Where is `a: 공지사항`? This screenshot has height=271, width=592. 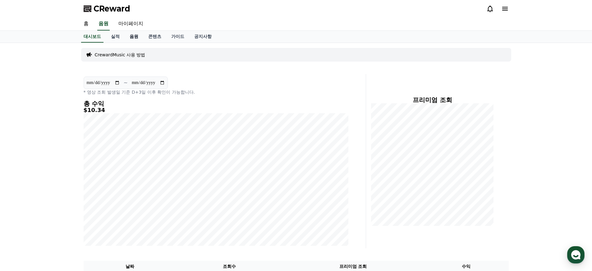
a: 공지사항 is located at coordinates (203, 37).